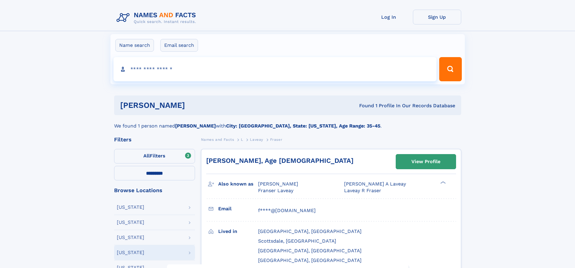 The width and height of the screenshot is (575, 268). What do you see at coordinates (242, 139) in the screenshot?
I see `a: L` at bounding box center [242, 139].